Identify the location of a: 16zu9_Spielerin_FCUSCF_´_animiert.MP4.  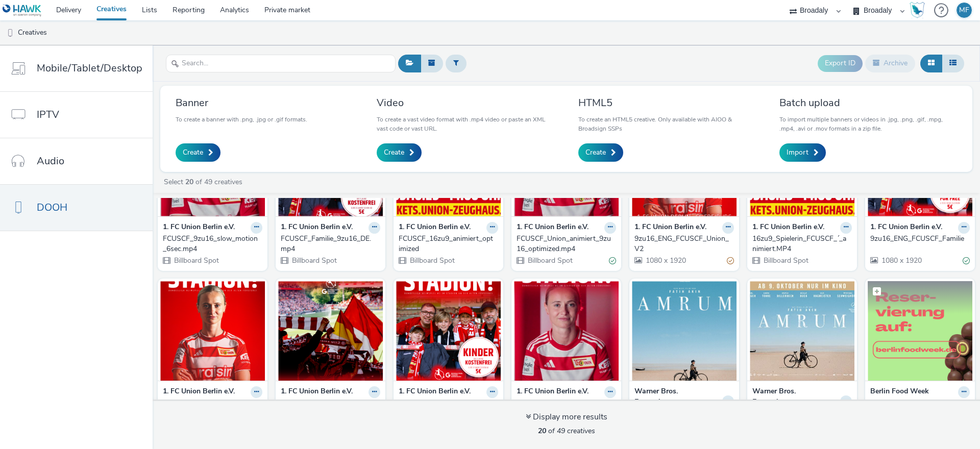
(802, 243).